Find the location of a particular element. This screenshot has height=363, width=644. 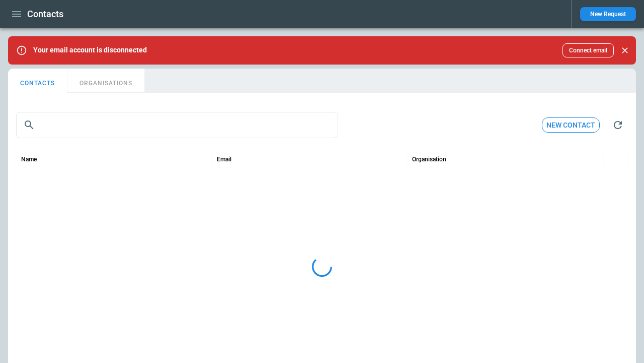

div: Email is located at coordinates (224, 159).